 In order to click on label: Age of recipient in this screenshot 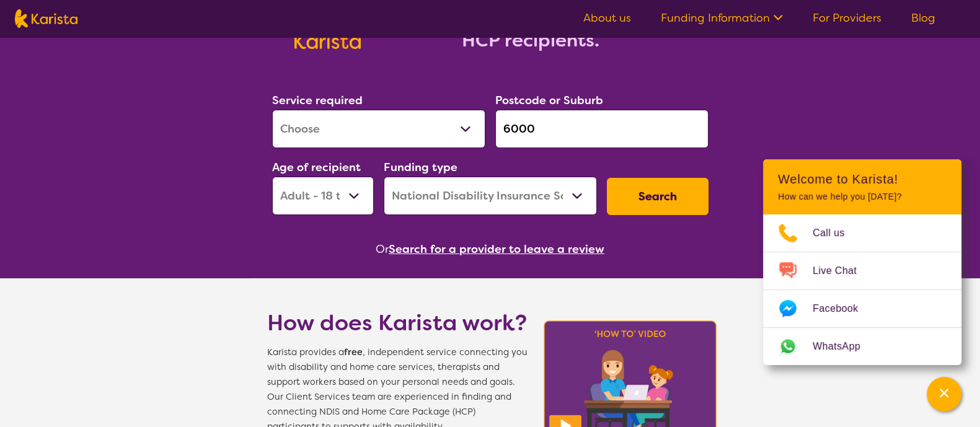, I will do `click(316, 167)`.